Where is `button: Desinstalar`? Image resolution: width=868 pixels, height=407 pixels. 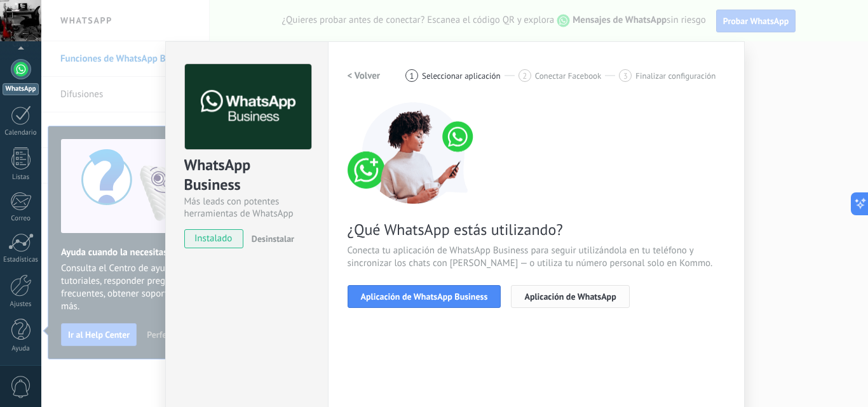 button: Desinstalar is located at coordinates (270, 239).